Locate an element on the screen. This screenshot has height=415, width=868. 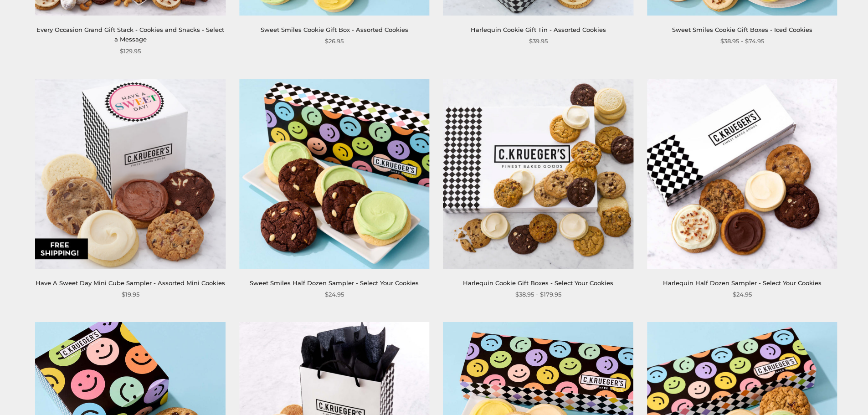
img: Sweet Smiles Half Dozen Sampler - Select Your Cookies is located at coordinates (334, 174).